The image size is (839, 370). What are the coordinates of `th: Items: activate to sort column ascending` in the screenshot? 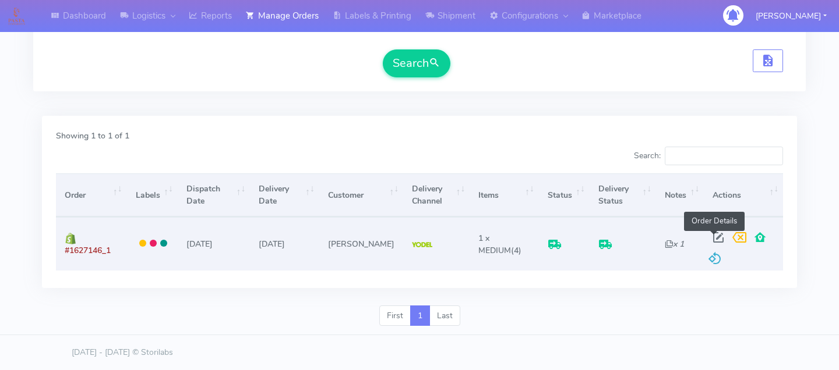 It's located at (504, 195).